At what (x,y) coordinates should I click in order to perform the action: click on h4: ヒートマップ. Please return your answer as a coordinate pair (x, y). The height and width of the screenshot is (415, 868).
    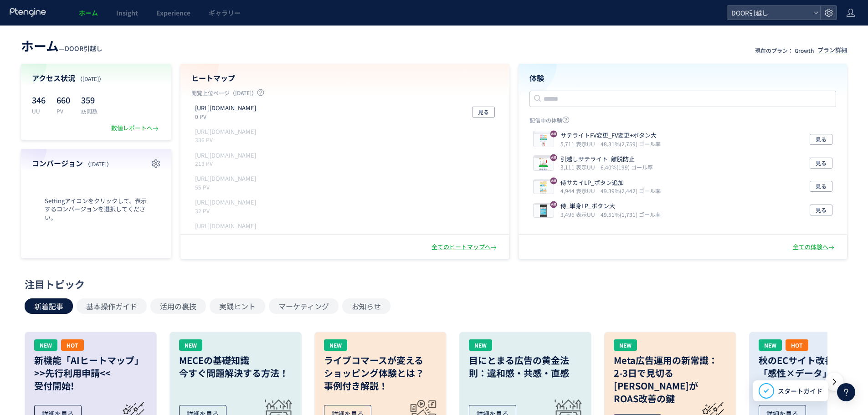
    Looking at the image, I should click on (345, 78).